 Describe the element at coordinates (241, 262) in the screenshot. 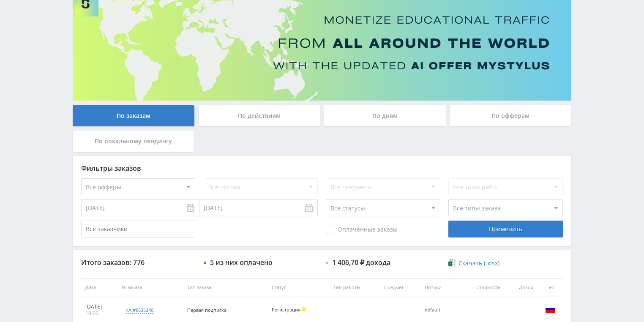

I see `div: 5 из них оплачено` at that location.